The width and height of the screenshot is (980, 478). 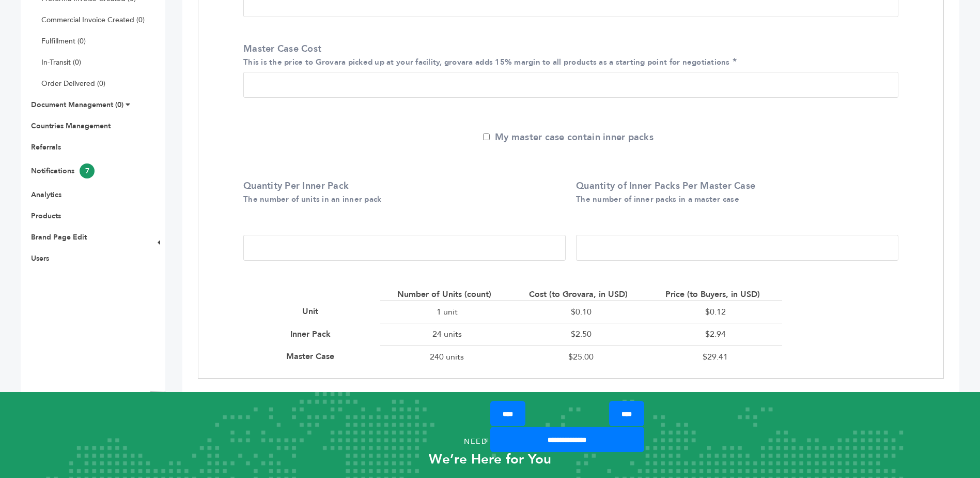 What do you see at coordinates (581, 334) in the screenshot?
I see `div: $2.50` at bounding box center [581, 334].